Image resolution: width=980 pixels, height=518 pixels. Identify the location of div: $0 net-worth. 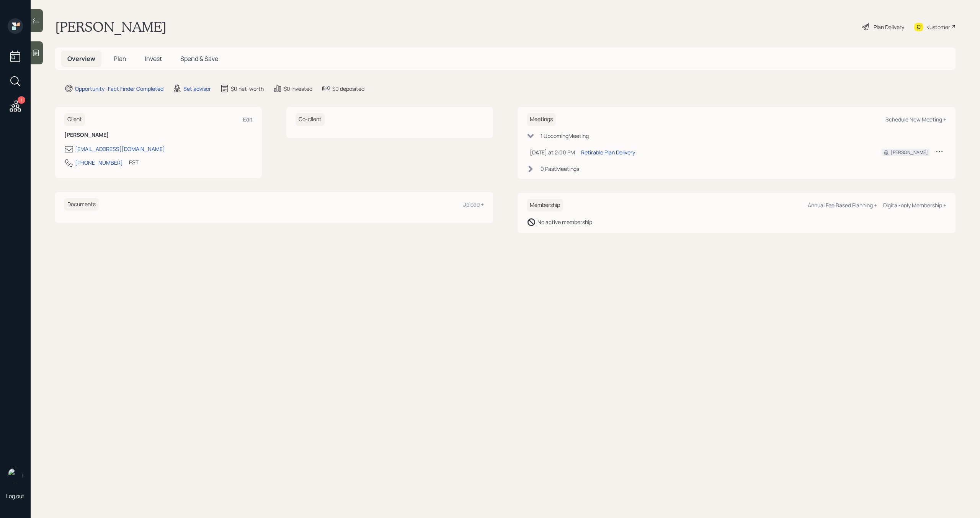
(247, 89).